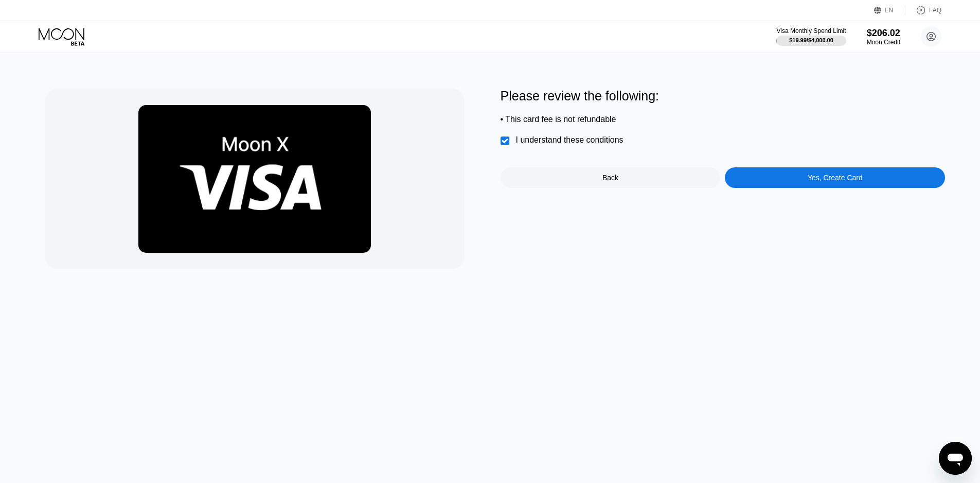 This screenshot has height=483, width=980. What do you see at coordinates (570, 140) in the screenshot?
I see `div: I understand these conditions` at bounding box center [570, 140].